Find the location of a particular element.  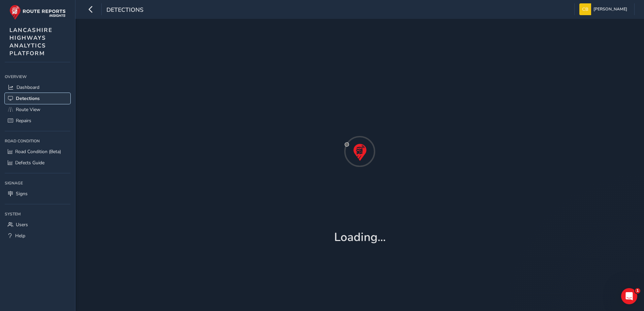

a: Dashboard is located at coordinates (37, 87).